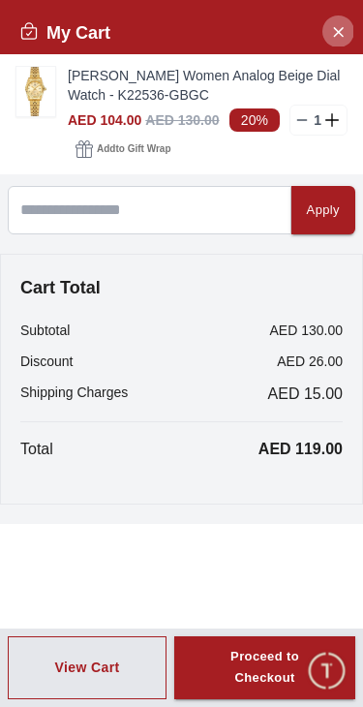  What do you see at coordinates (37, 449) in the screenshot?
I see `p: Total` at bounding box center [37, 449].